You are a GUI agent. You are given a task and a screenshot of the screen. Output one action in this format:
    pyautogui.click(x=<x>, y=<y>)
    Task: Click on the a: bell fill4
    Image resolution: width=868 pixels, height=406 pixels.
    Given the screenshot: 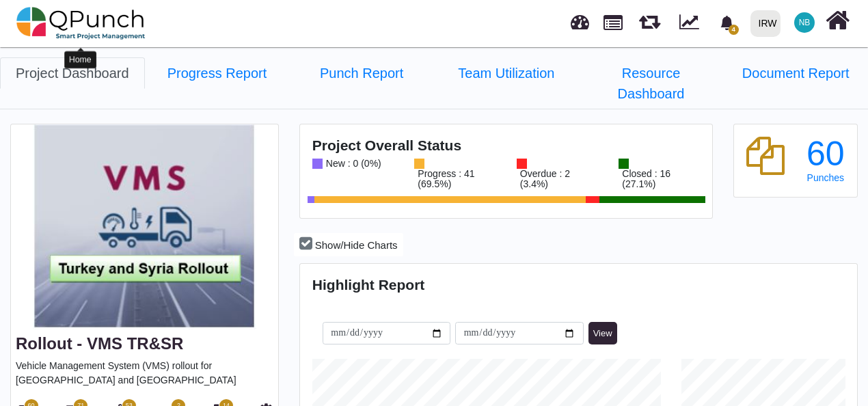 What is the action you would take?
    pyautogui.click(x=727, y=22)
    